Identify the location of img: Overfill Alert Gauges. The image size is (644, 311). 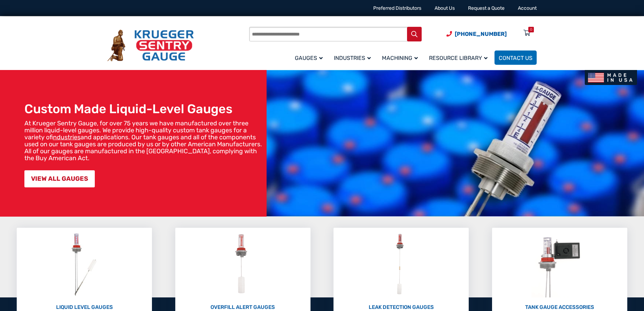
(242, 264).